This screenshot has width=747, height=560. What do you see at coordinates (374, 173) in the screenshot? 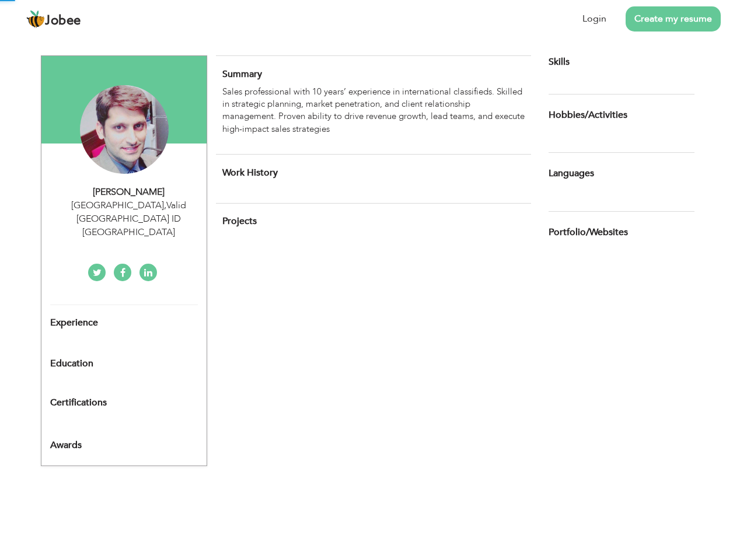
I see `h4: This helps to show the companies you have worked for.` at bounding box center [374, 173].